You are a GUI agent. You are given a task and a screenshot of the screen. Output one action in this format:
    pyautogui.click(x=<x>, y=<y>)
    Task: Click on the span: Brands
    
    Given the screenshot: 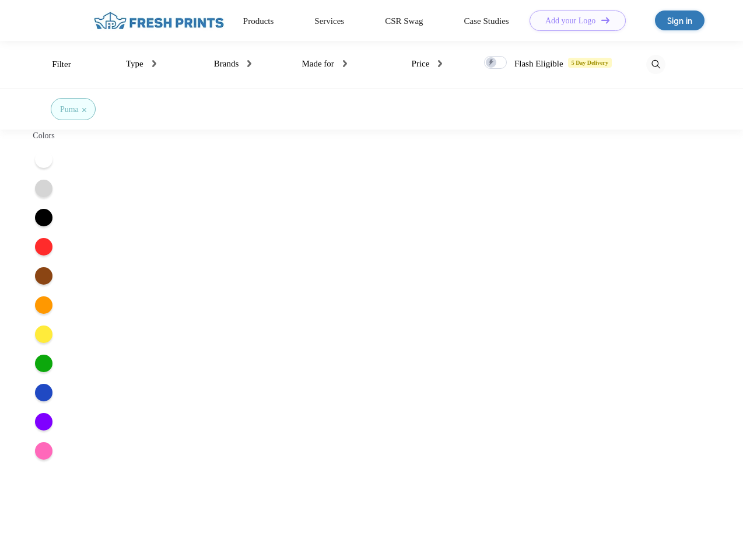 What is the action you would take?
    pyautogui.click(x=227, y=64)
    